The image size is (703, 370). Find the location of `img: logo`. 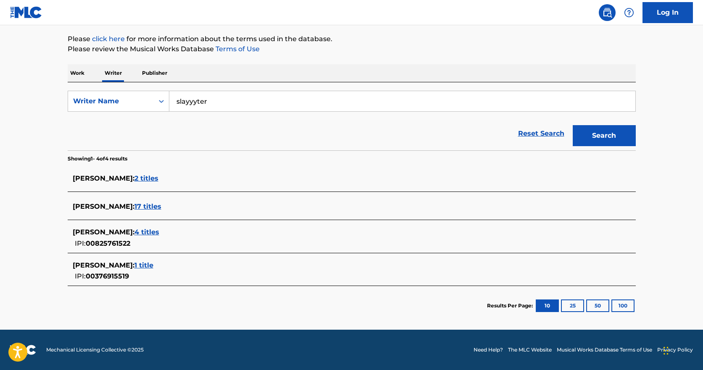

img: logo is located at coordinates (23, 350).